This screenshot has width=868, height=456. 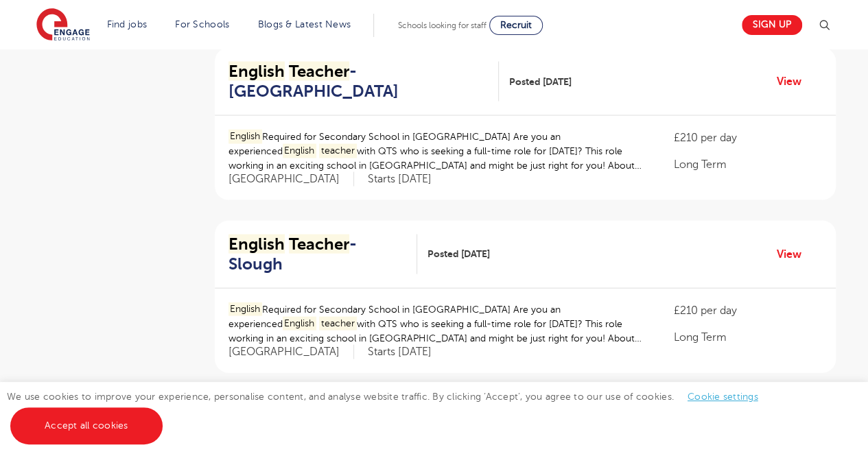 What do you see at coordinates (305, 24) in the screenshot?
I see `a: Blogs & Latest News` at bounding box center [305, 24].